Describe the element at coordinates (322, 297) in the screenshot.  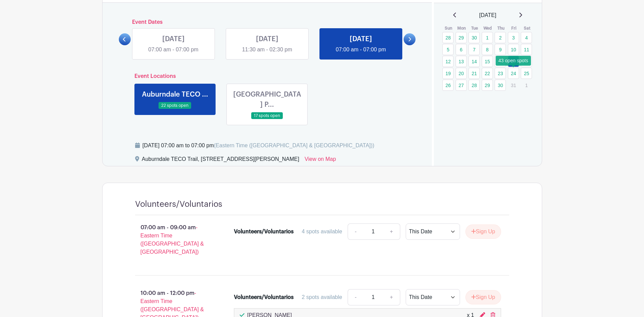
I see `div: 2 spots available` at that location.